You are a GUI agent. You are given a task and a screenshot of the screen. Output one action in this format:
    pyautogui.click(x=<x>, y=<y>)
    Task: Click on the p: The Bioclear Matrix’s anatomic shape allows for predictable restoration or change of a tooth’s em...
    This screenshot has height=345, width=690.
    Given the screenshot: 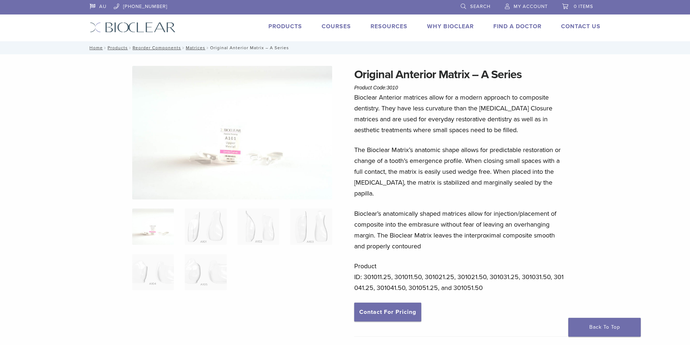 What is the action you would take?
    pyautogui.click(x=461, y=172)
    